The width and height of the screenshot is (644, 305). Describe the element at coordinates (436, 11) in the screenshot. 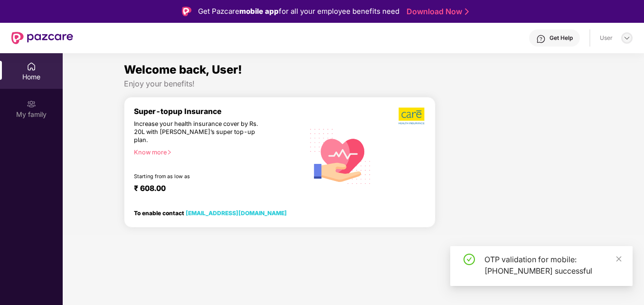

I see `a: Download Now` at that location.